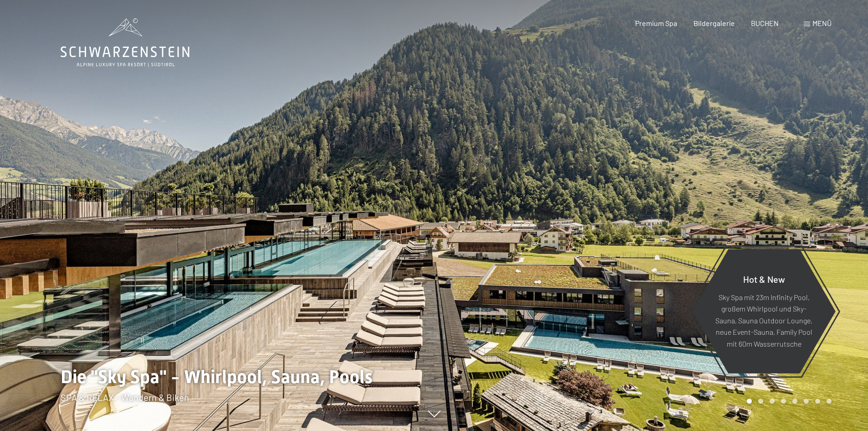  Describe the element at coordinates (764, 320) in the screenshot. I see `p: Sky Spa mit 23m Infinity Pool, großem Whirlpool und Sky-Sauna, Sauna Outdoor Lounge, neue Event-S...` at that location.